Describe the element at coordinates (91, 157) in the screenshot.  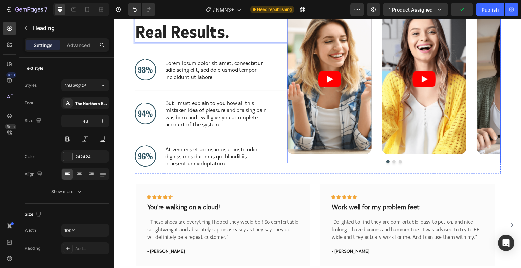
I see `div: 242424` at that location.